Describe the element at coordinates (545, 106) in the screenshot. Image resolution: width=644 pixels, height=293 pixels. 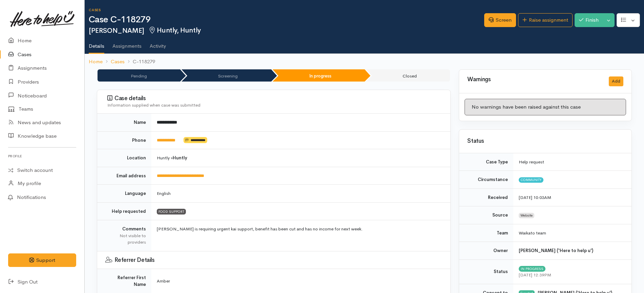
I see `div: No warnings have been raised against this case` at that location.